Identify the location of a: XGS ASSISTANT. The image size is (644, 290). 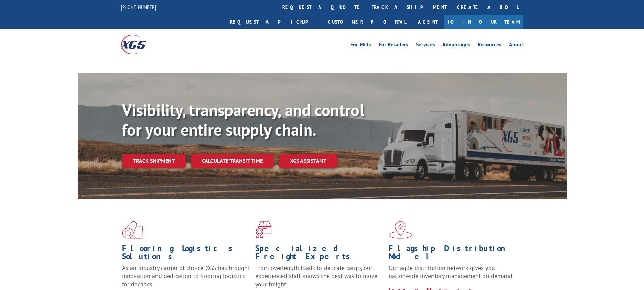
(308, 161).